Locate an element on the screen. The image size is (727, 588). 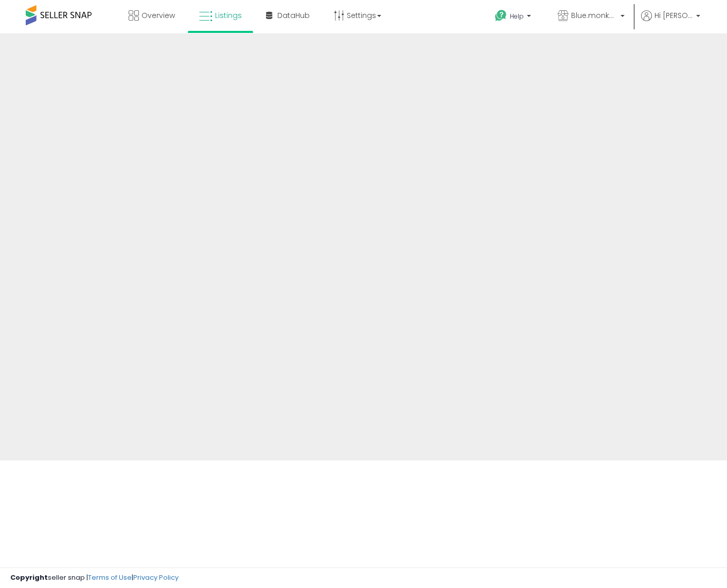
i: Get Help is located at coordinates (501, 16).